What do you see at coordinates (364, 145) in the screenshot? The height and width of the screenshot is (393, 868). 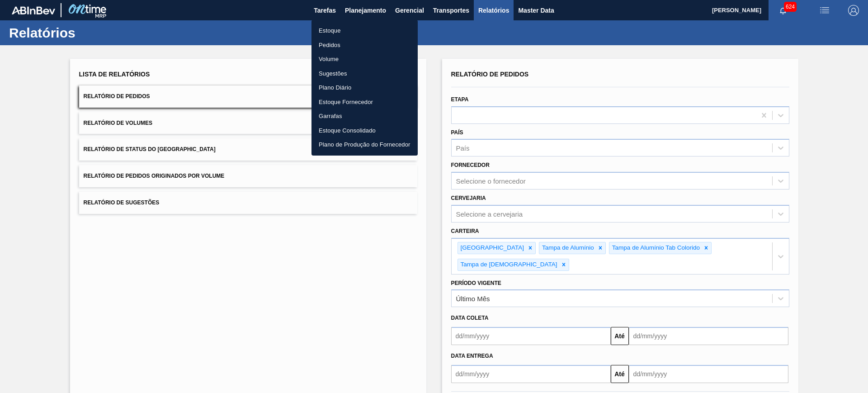 I see `li: Plano de Produção do Fornecedor` at bounding box center [364, 145].